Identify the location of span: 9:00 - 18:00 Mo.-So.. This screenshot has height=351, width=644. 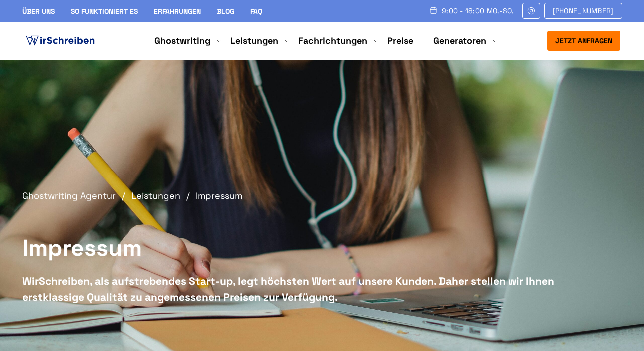
(477, 11).